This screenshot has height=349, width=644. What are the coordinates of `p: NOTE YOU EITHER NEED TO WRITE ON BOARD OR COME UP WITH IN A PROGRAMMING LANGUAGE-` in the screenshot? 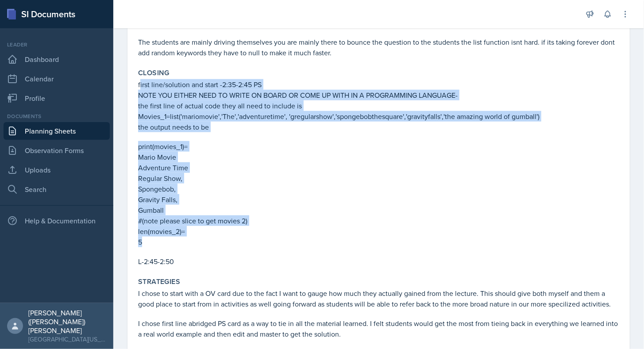 It's located at (378, 95).